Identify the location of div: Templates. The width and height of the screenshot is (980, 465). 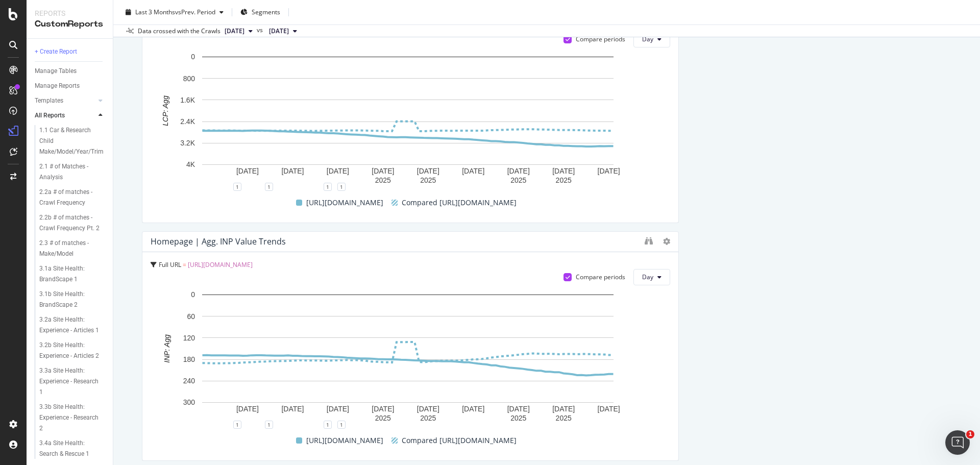
(49, 100).